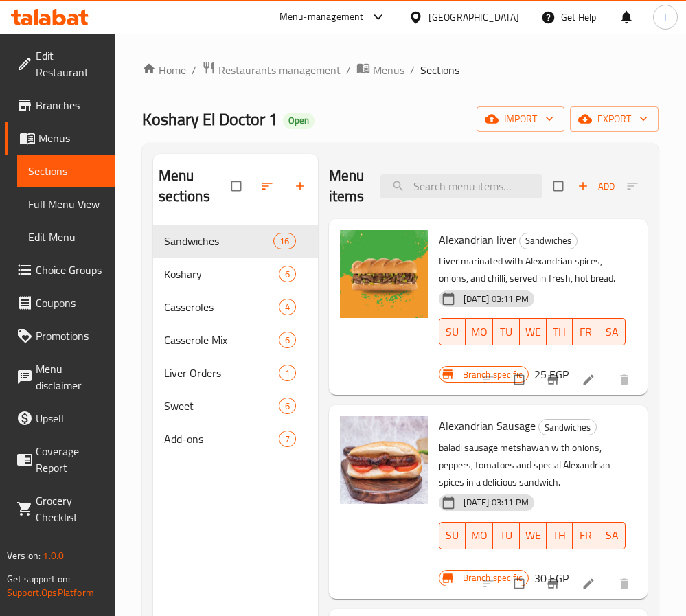 This screenshot has width=686, height=616. Describe the element at coordinates (235, 439) in the screenshot. I see `div: Add-ons7` at that location.